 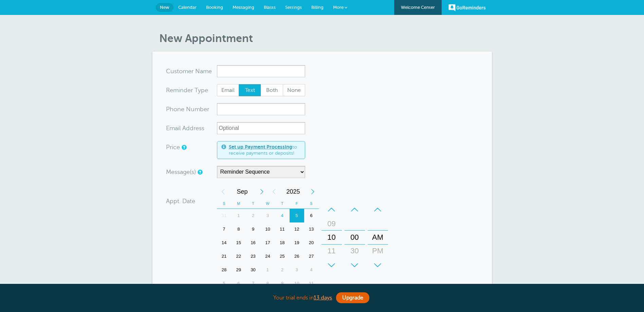 What do you see at coordinates (238, 283) in the screenshot?
I see `div: Monday, October 6` at bounding box center [238, 283].